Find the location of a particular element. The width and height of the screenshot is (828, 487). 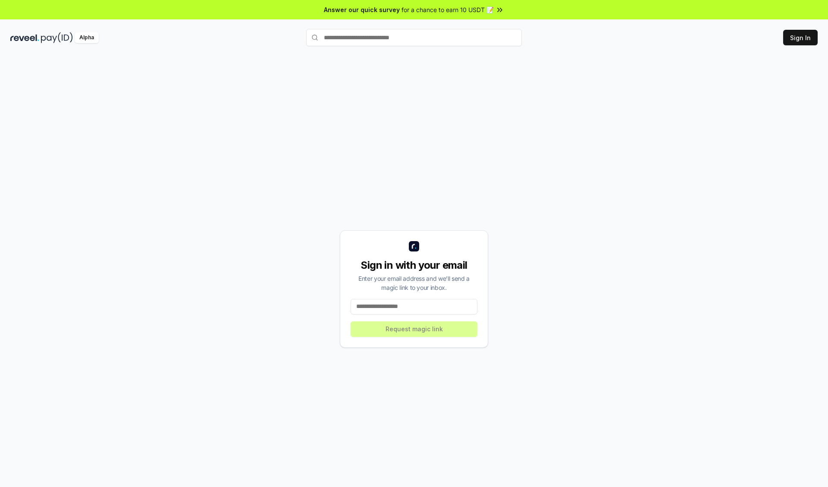

button: Sign In is located at coordinates (800, 38).